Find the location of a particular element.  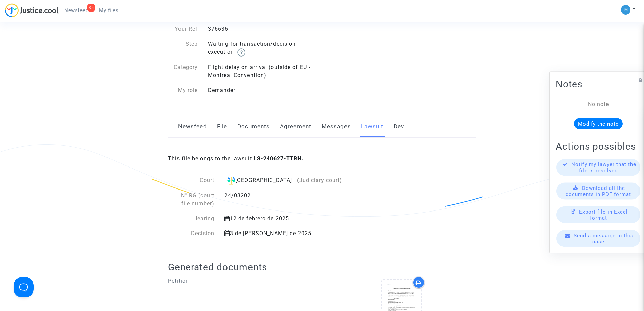

div: My role is located at coordinates (183, 90).